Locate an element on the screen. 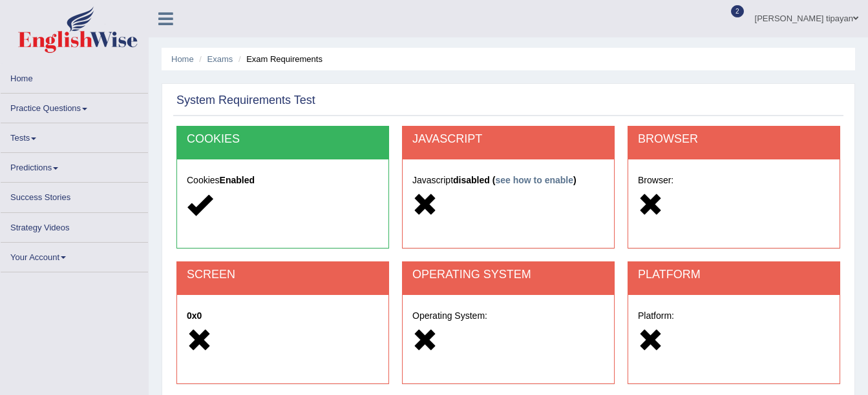 This screenshot has width=868, height=395. h5: Browser: is located at coordinates (734, 180).